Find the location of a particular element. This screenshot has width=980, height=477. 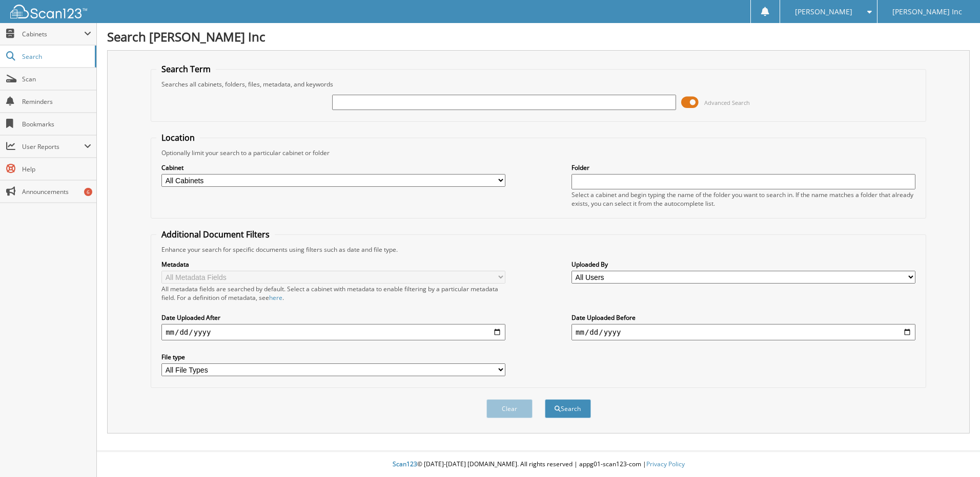

div: Searches all cabinets, folders, files, metadata, and keywords is located at coordinates (538, 84).